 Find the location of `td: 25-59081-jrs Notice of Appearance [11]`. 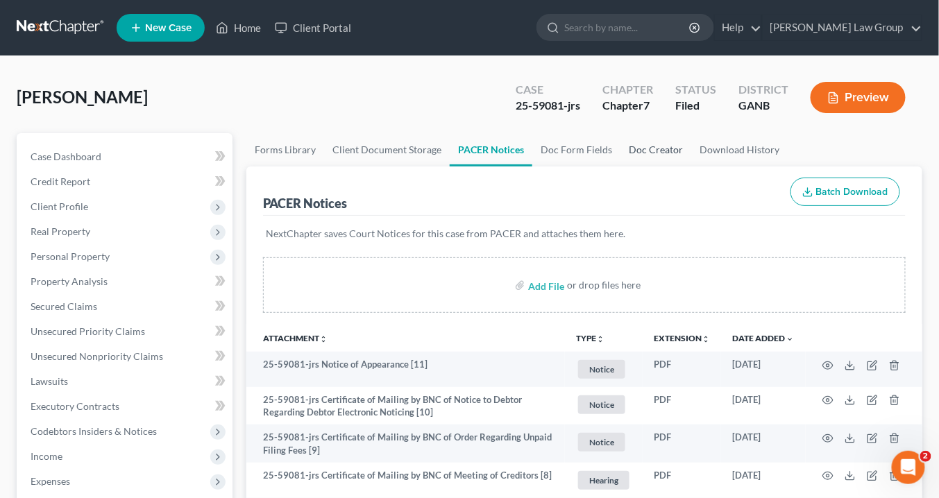

td: 25-59081-jrs Notice of Appearance [11] is located at coordinates (405, 369).